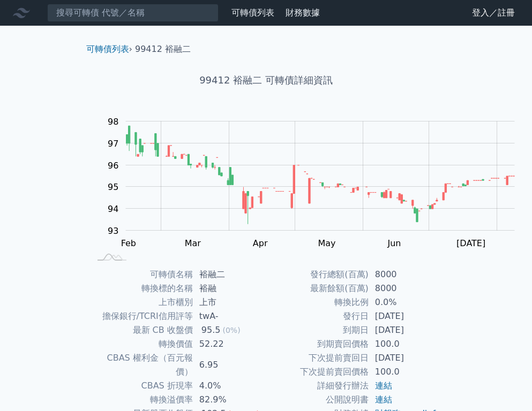  What do you see at coordinates (142, 365) in the screenshot?
I see `td: CBAS 權利金（百元報價）` at bounding box center [142, 365].